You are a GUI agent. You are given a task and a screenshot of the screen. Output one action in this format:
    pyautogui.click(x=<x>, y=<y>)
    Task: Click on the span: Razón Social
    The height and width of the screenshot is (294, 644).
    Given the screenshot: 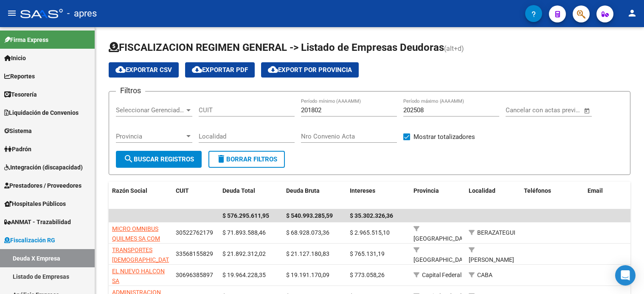 What is the action you would take?
    pyautogui.click(x=130, y=191)
    